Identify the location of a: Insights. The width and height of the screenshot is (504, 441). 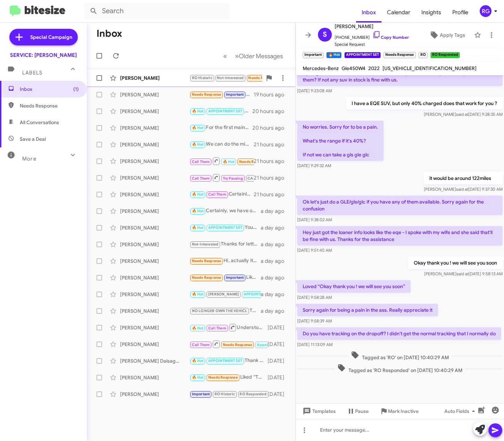
(431, 12).